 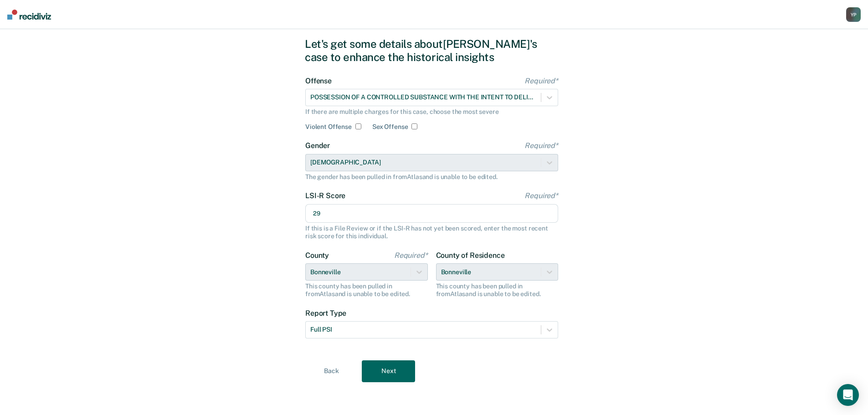 What do you see at coordinates (389, 371) in the screenshot?
I see `button: Next` at bounding box center [389, 371].